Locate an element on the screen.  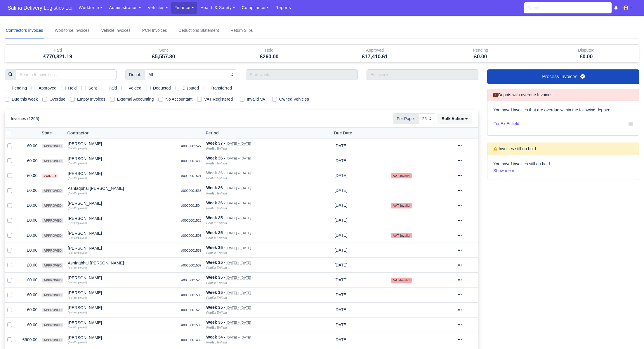
small: #0000001539 is located at coordinates (191, 251).